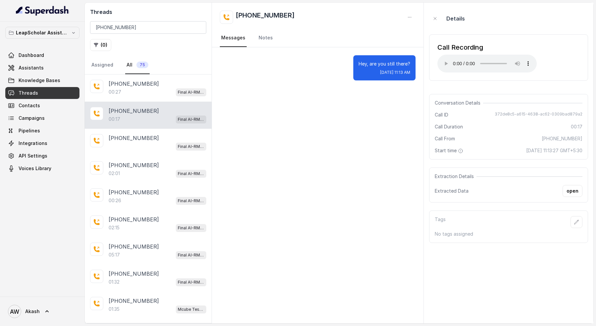 The image size is (596, 326). Describe the element at coordinates (29, 106) in the screenshot. I see `span: Contacts` at that location.